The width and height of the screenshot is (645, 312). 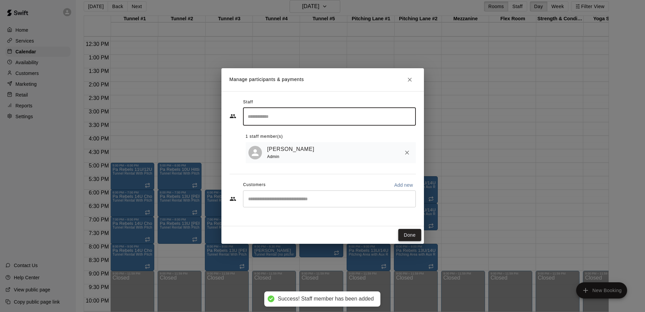 I want to click on span: 1 staff member(s), so click(x=264, y=137).